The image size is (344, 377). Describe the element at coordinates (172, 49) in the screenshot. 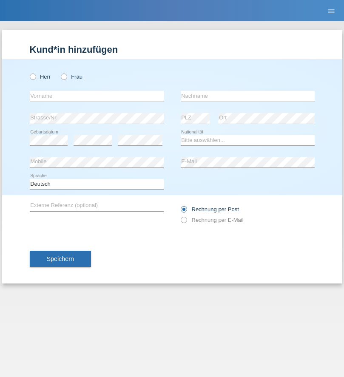

I see `h1: Kund*in hinzufügen` at that location.